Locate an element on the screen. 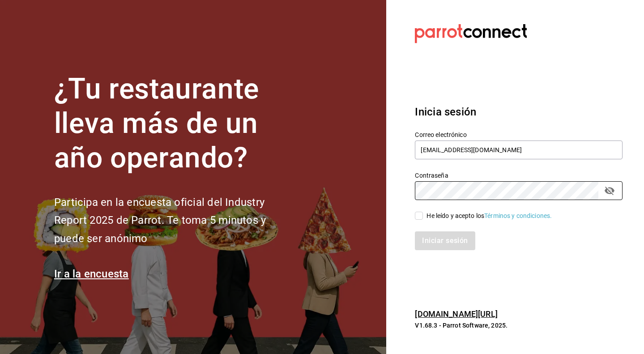  h3: Inicia sesión is located at coordinates (519, 112).